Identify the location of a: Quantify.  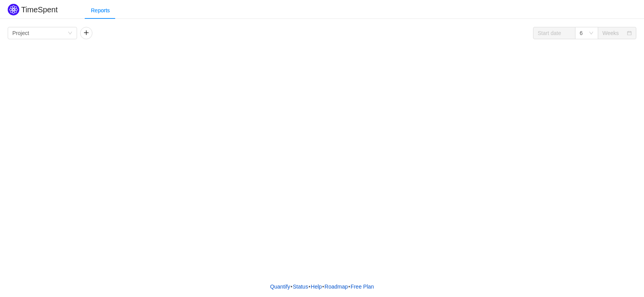
(280, 287).